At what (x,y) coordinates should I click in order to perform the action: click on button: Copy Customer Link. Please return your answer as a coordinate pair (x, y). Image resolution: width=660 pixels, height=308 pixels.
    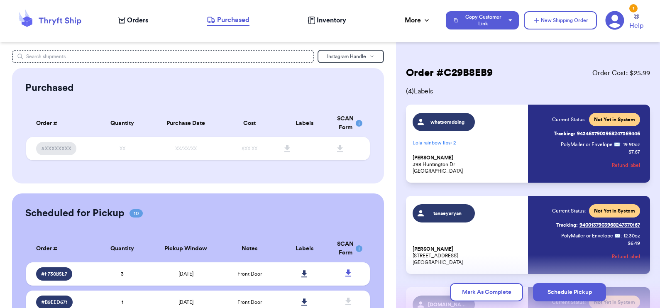
    Looking at the image, I should click on (482, 20).